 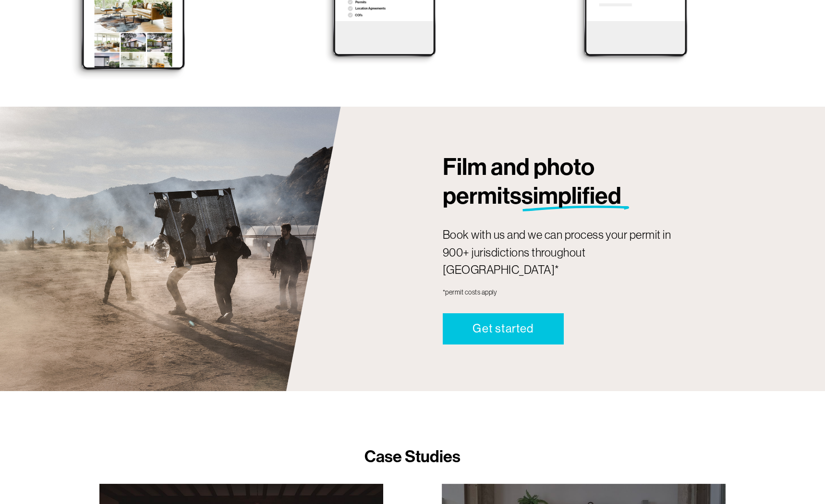 I want to click on a: Get started, so click(x=503, y=329).